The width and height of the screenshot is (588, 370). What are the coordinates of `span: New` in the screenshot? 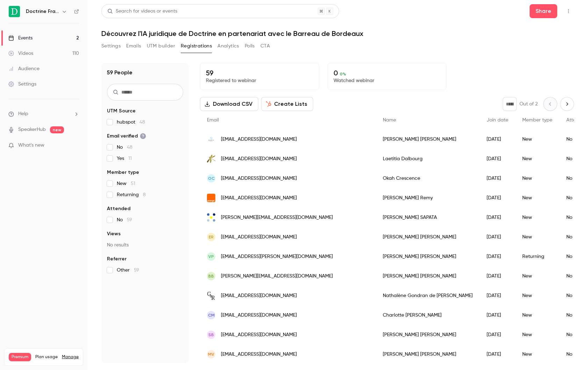 It's located at (126, 184).